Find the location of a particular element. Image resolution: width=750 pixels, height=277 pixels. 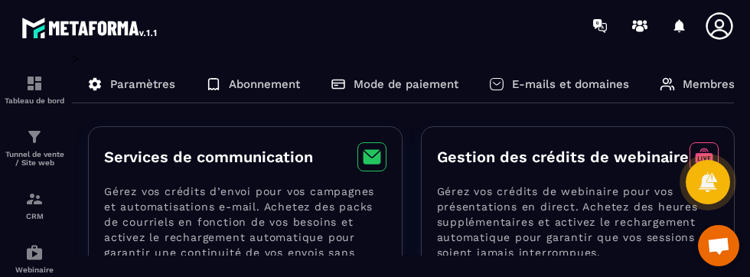

a: formationformationCRM is located at coordinates (34, 205).